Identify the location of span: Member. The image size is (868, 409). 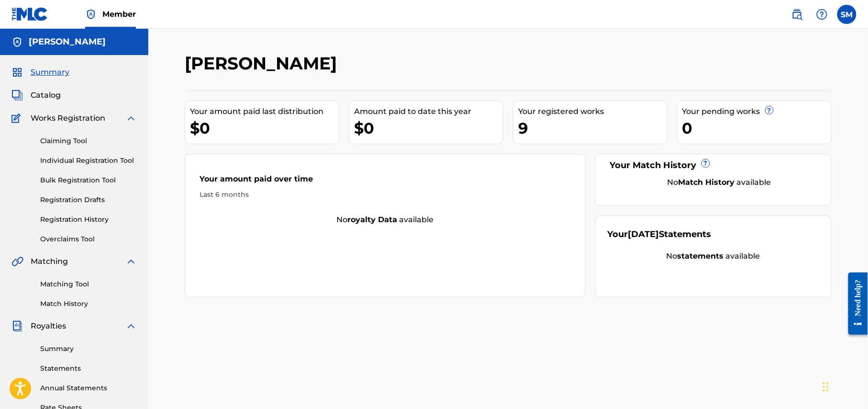
(119, 14).